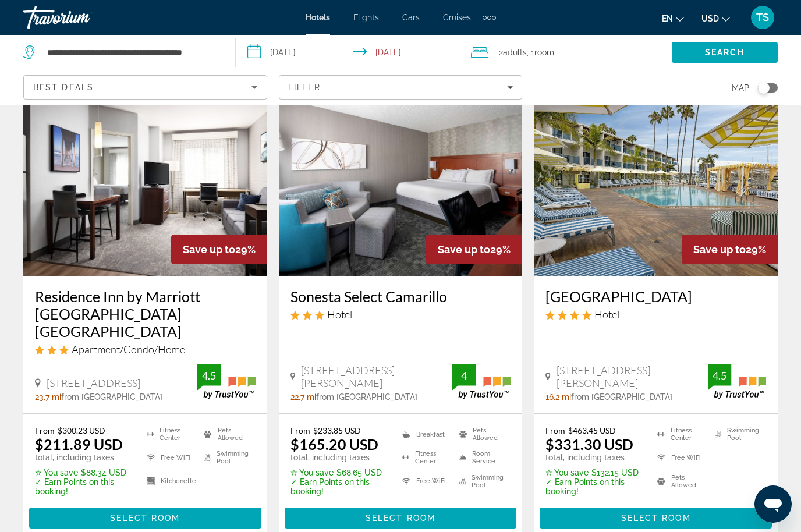 Image resolution: width=801 pixels, height=532 pixels. Describe the element at coordinates (303, 397) in the screenshot. I see `span: 22.7 mi` at that location.